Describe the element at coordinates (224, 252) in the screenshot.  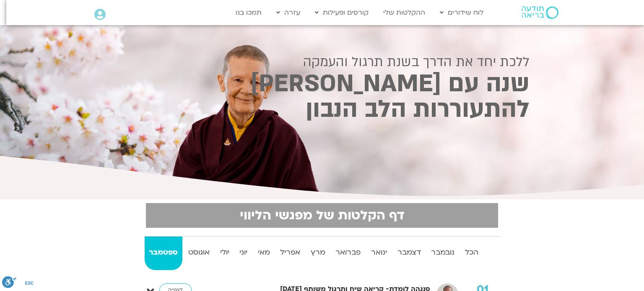
I see `strong: יולי` at that location.